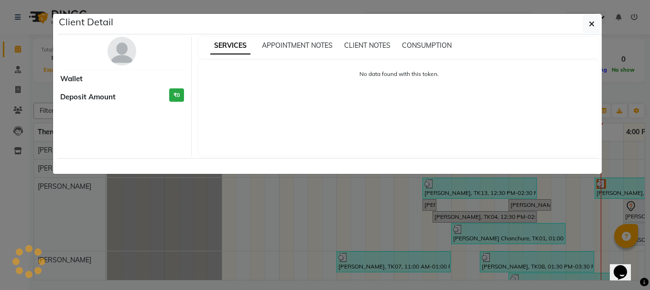 This screenshot has width=650, height=290. What do you see at coordinates (230, 46) in the screenshot?
I see `span: SERVICES` at bounding box center [230, 46].